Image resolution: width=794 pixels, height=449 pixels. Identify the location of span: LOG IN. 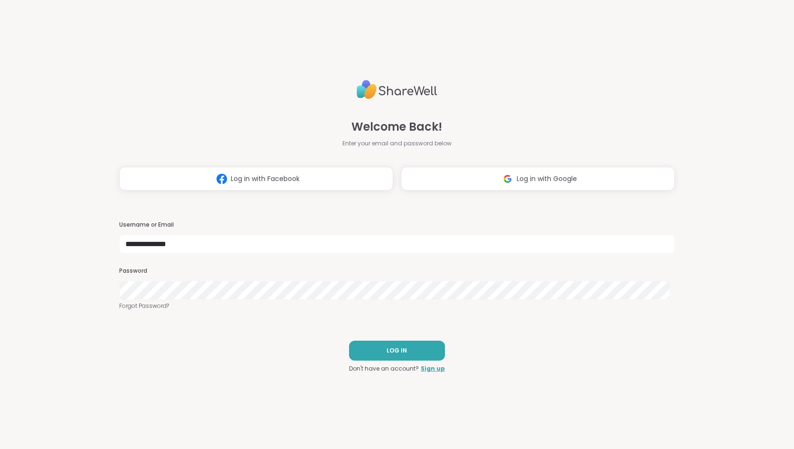
(397, 351).